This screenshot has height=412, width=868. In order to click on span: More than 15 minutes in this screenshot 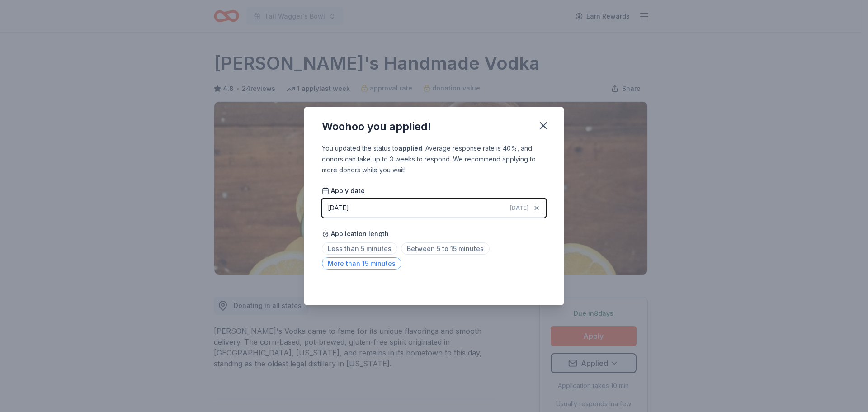, I will do `click(362, 263)`.